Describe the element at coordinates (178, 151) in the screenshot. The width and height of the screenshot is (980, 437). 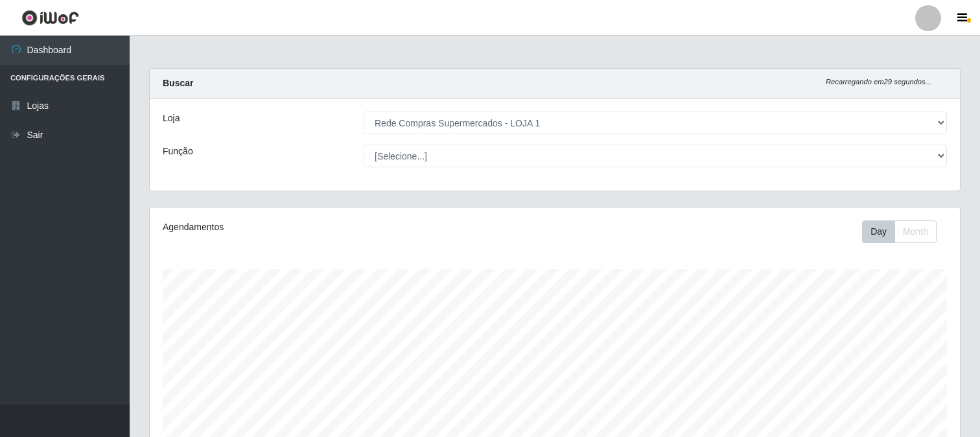
I see `label: Função` at that location.